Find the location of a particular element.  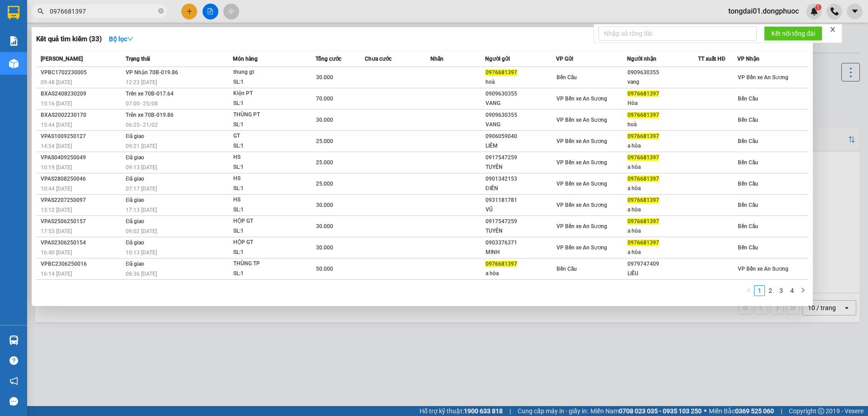

span: message is located at coordinates (14, 401).